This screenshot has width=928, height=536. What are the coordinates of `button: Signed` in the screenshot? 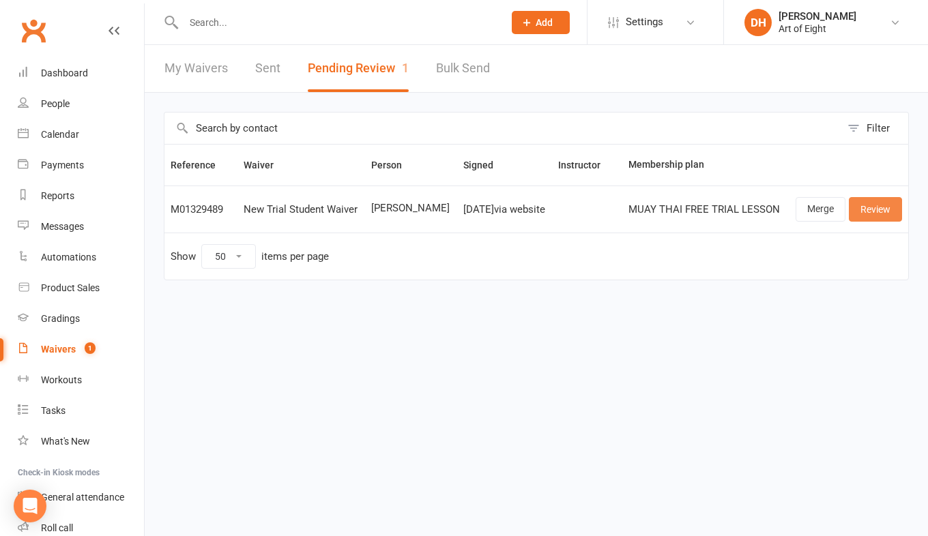 It's located at (486, 165).